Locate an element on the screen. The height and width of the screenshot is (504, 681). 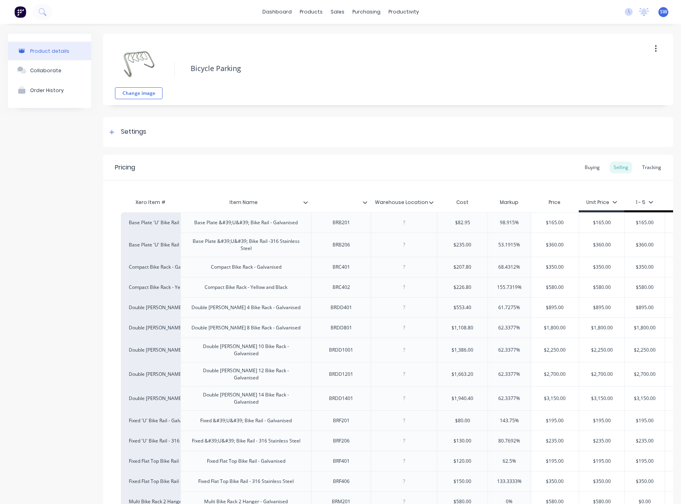
div: Base Plate 'U' Bike Rail - Galvanised is located at coordinates (151, 222).